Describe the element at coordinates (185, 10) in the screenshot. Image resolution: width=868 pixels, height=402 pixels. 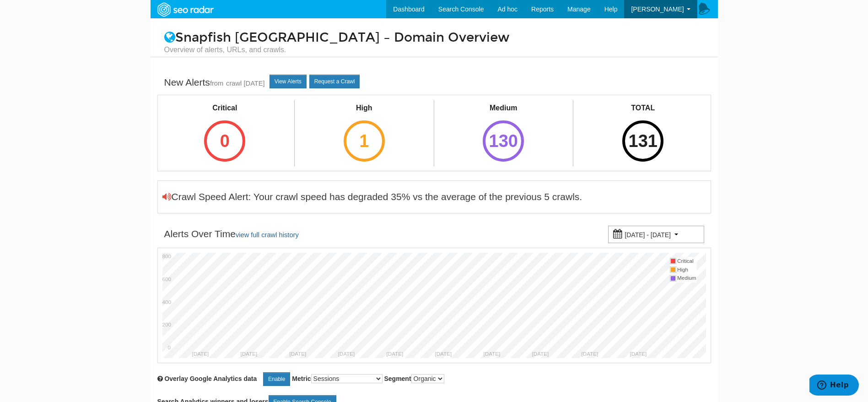
I see `img: SEORadar` at that location.